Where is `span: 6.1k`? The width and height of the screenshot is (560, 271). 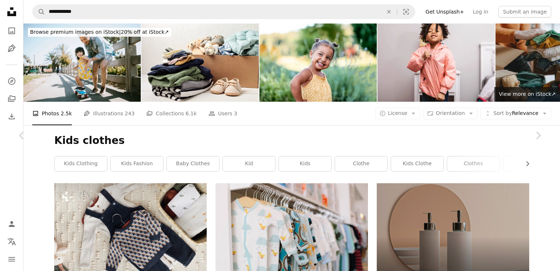 span: 6.1k is located at coordinates (191, 113).